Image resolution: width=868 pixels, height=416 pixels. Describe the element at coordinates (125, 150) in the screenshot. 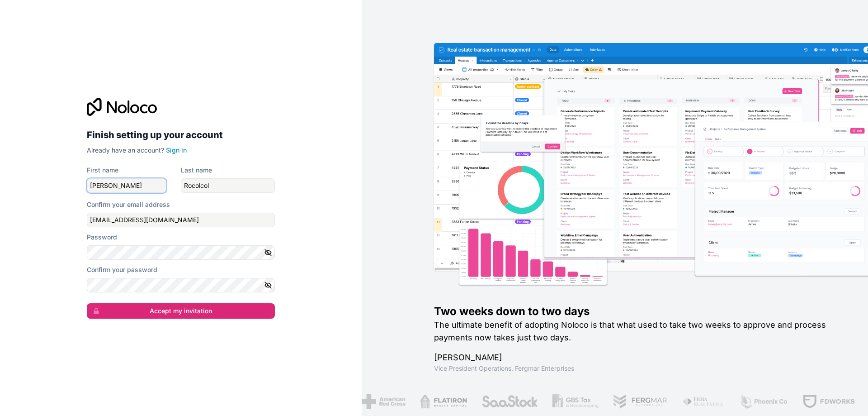

I see `span: Already have an account?` at that location.